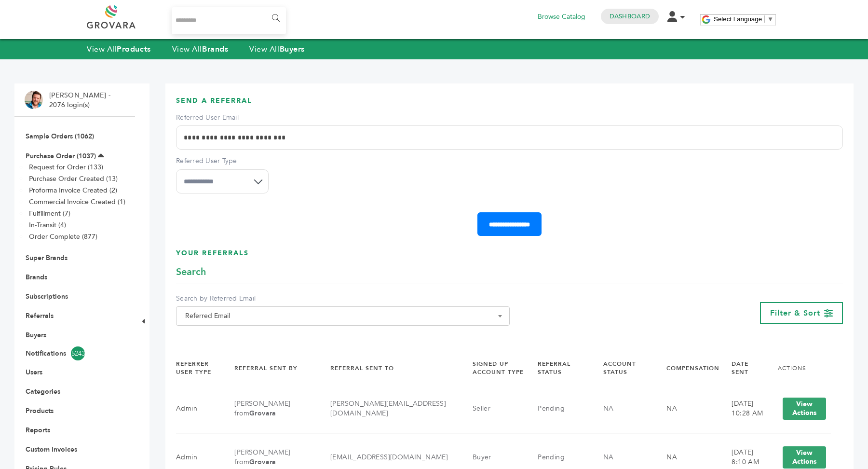 This screenshot has height=469, width=868. I want to click on span: Select Language, so click(738, 19).